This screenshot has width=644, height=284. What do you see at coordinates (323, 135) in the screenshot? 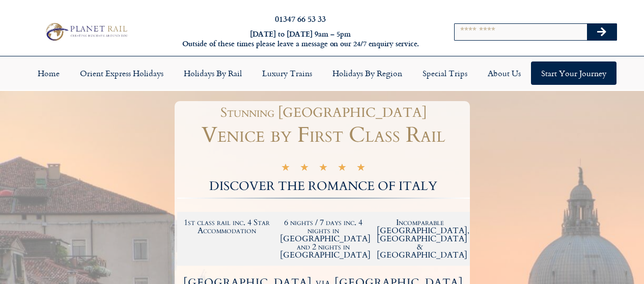
I see `h1: Venice by First Class Rail` at bounding box center [323, 135].